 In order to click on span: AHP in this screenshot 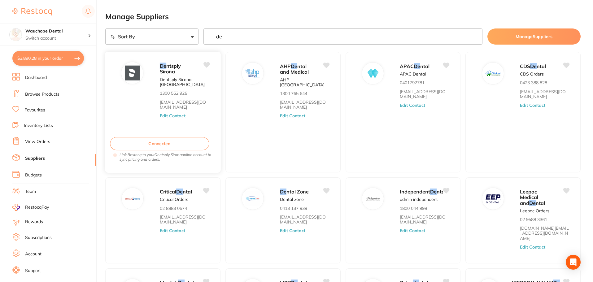, I will do `click(285, 66)`.